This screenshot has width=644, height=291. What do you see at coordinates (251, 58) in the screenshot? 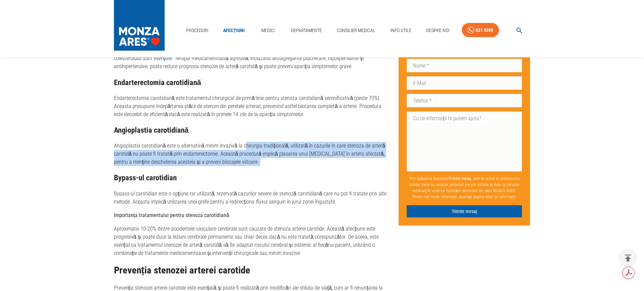
I see `p: Dacă stenoza carotidiană este sub 70% și asimptomatică, gestionarea diabetului, reglarea tensiuni...` at bounding box center [251, 58].